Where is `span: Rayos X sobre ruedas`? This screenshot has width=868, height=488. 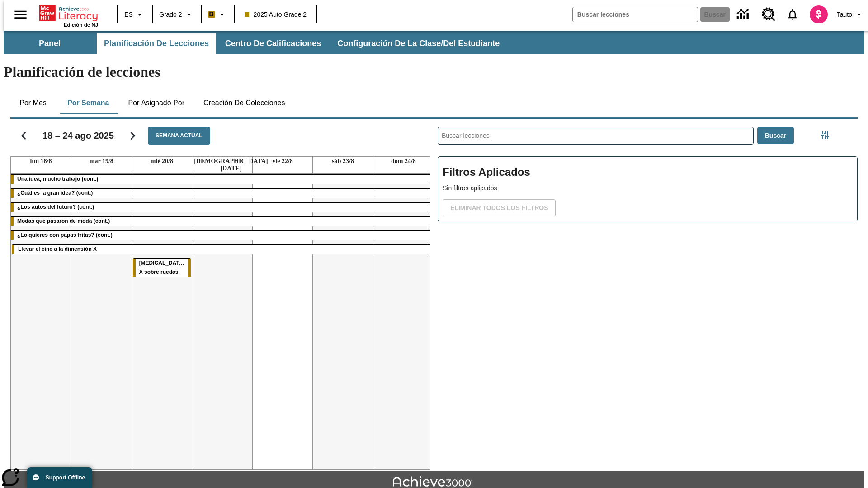
span: Rayos X sobre ruedas is located at coordinates (162, 268).